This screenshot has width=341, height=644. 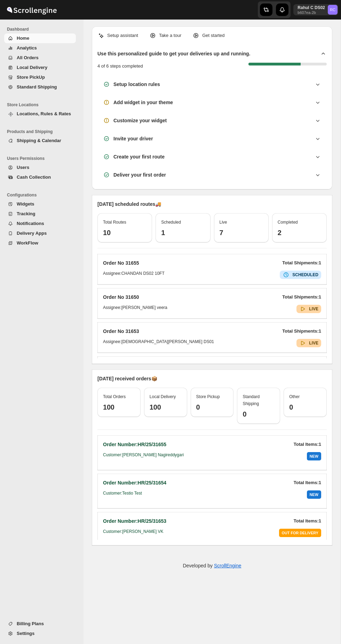 I want to click on button: Notifications, so click(x=40, y=224).